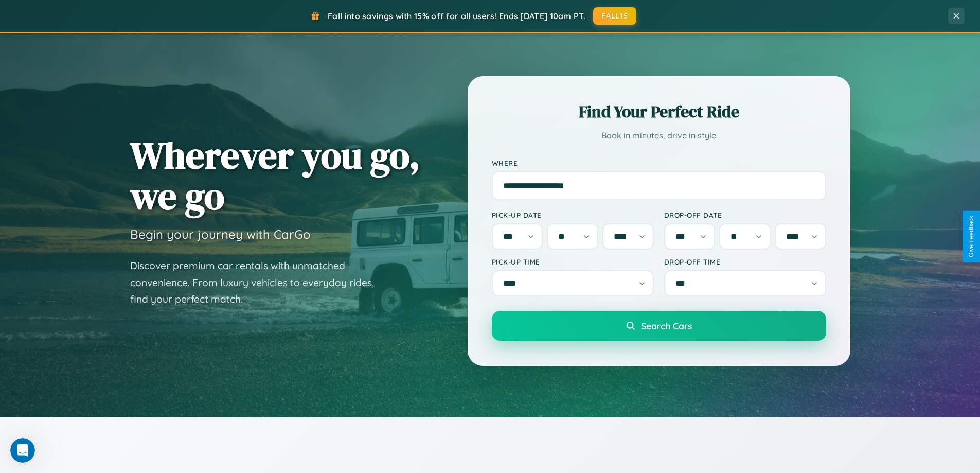 Image resolution: width=980 pixels, height=473 pixels. Describe the element at coordinates (659, 163) in the screenshot. I see `label: Where` at that location.